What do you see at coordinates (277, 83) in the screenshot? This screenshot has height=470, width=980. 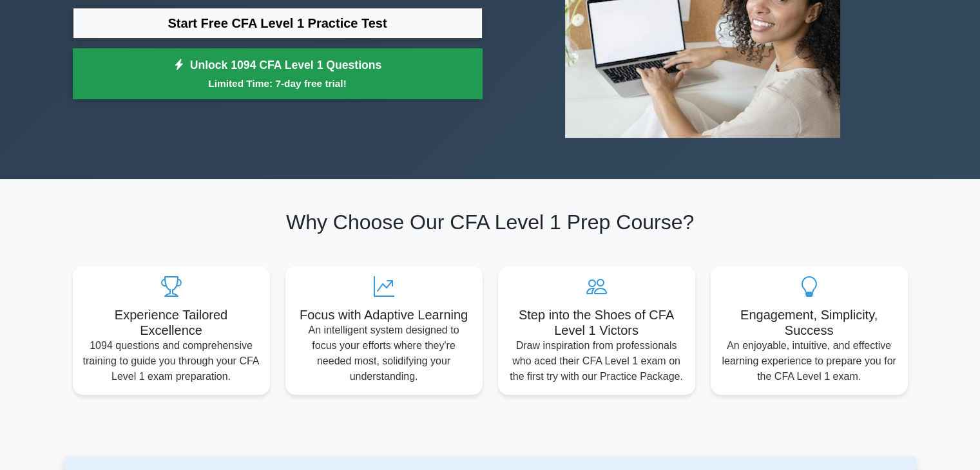 I see `small: Limited Time: 7-day free trial!` at bounding box center [277, 83].